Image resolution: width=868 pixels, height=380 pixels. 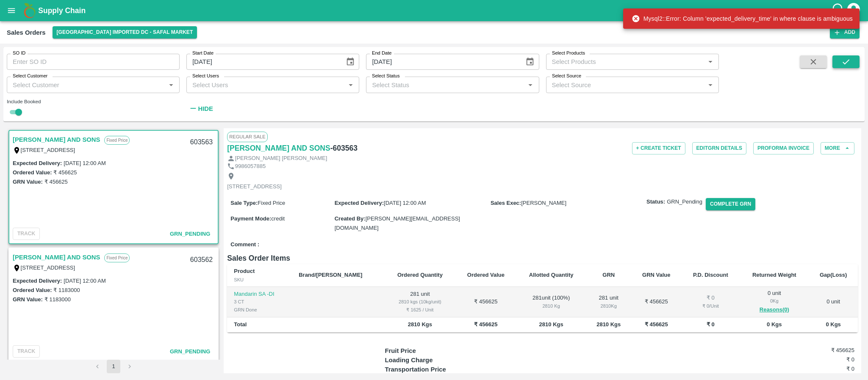 What do you see at coordinates (845, 32) in the screenshot?
I see `button: Add` at bounding box center [845, 32].